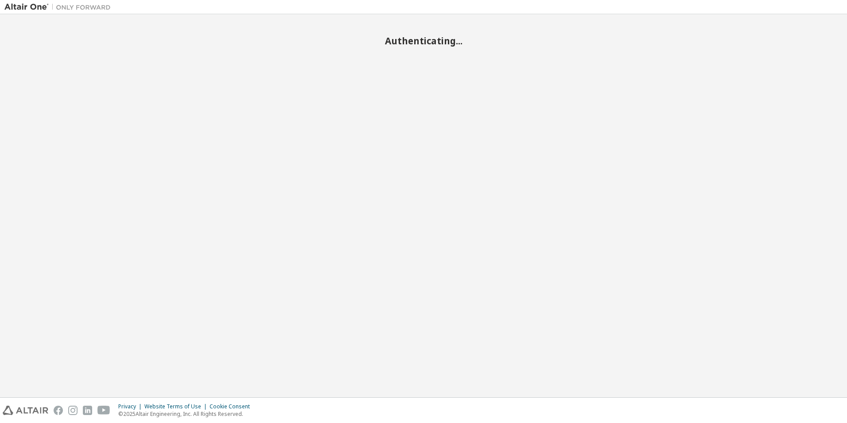 This screenshot has height=423, width=847. What do you see at coordinates (58, 410) in the screenshot?
I see `img: facebook.svg` at bounding box center [58, 410].